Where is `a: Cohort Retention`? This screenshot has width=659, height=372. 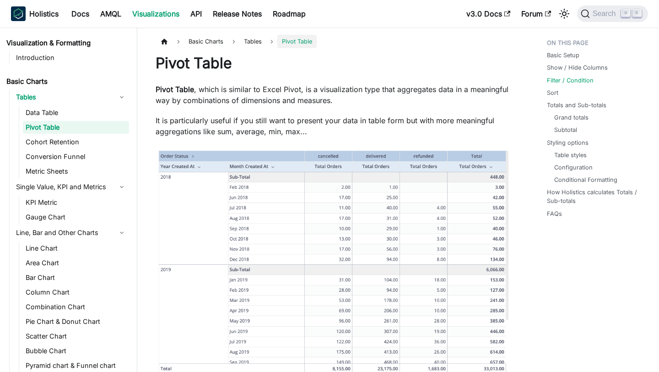
a: Cohort Retention is located at coordinates (76, 142).